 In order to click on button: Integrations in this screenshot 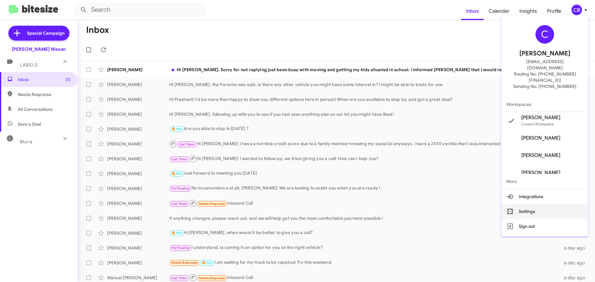, I will do `click(545, 197)`.